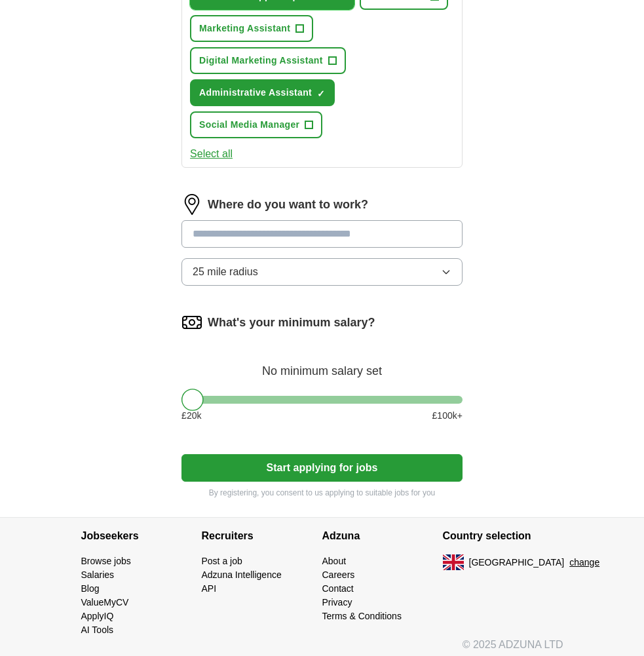 This screenshot has height=656, width=644. I want to click on button: Marketing Assistant, so click(251, 28).